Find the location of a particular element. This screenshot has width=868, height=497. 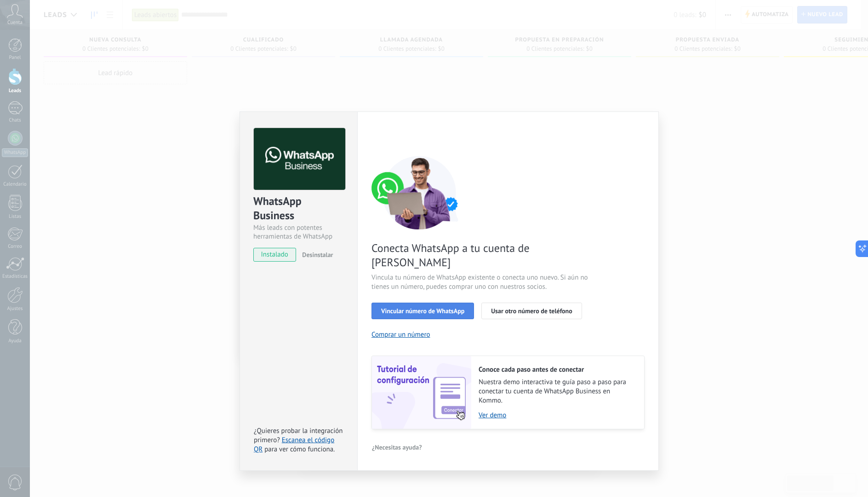

span: instalado is located at coordinates (275, 255).